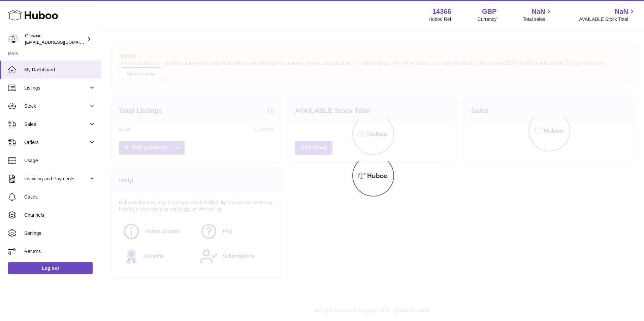 The height and width of the screenshot is (321, 644). Describe the element at coordinates (60, 70) in the screenshot. I see `span: My Dashboard` at that location.